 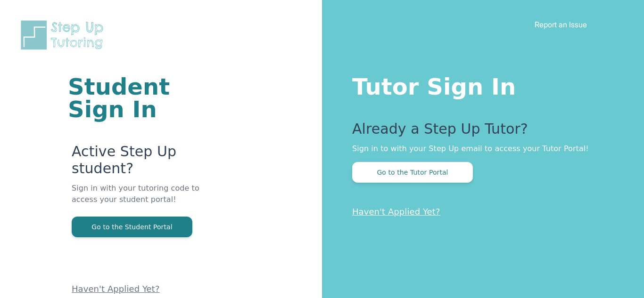 What do you see at coordinates (132, 227) in the screenshot?
I see `a: Go to the Student Portal` at bounding box center [132, 227].